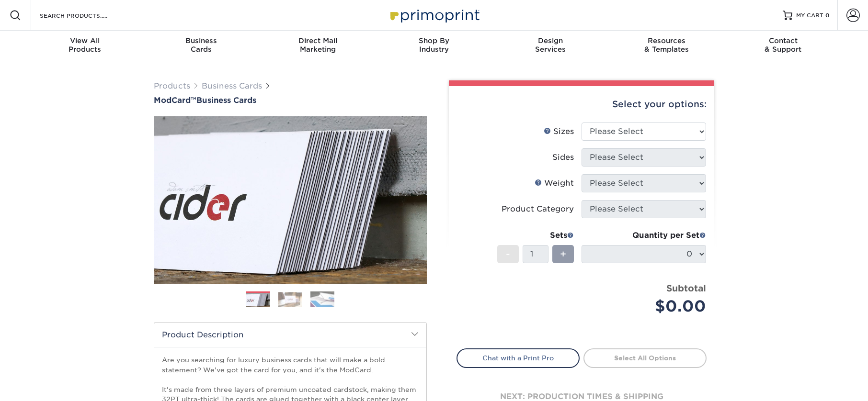  Describe the element at coordinates (85, 15) in the screenshot. I see `input: SEARCH PRODUCTS.....` at that location.